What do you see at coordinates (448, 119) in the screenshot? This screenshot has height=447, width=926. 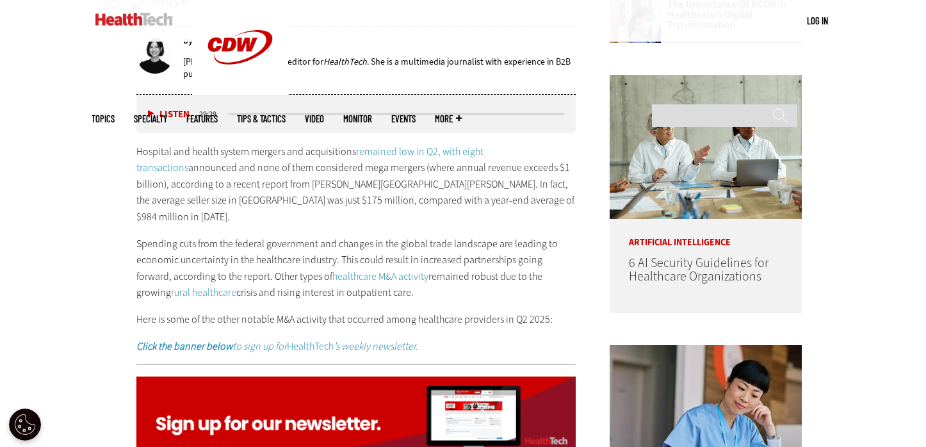 I see `span: More` at bounding box center [448, 119].